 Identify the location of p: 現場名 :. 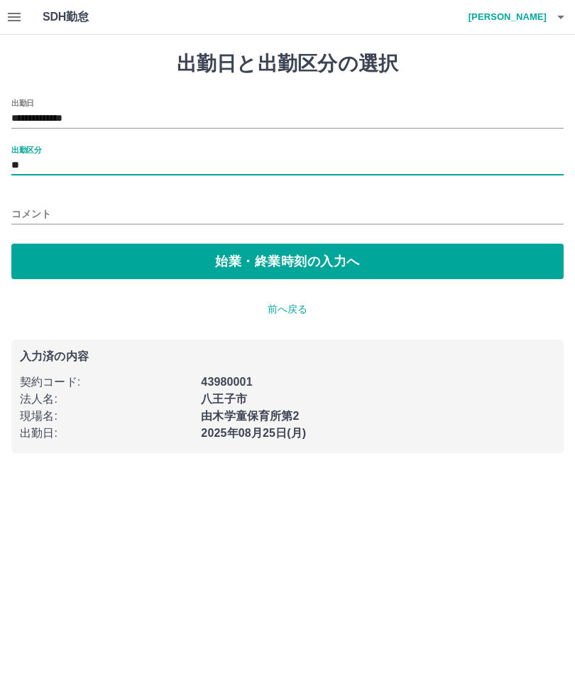
(106, 416).